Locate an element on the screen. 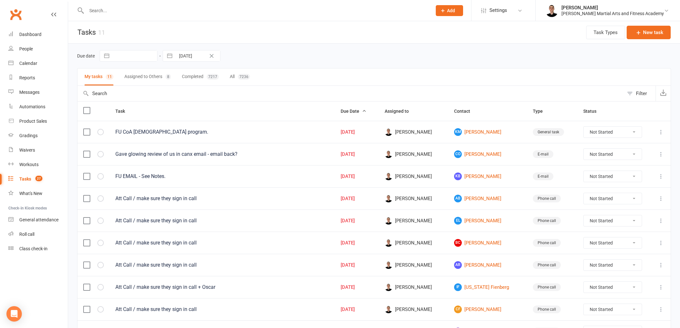 The image size is (680, 328). div: Open Intercom Messenger is located at coordinates (14, 314).